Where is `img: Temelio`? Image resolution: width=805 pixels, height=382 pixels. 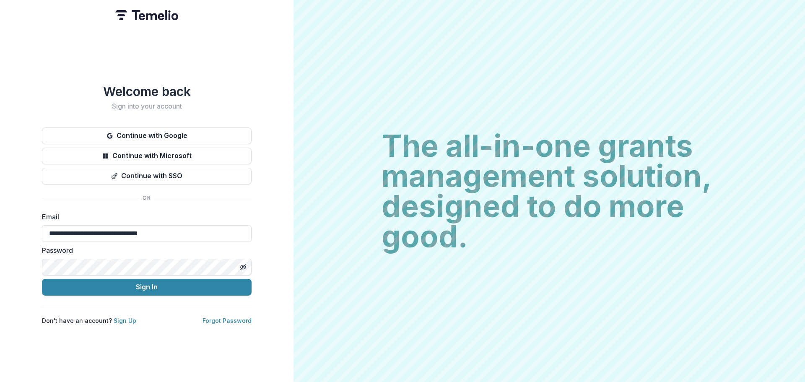 img: Temelio is located at coordinates (147, 15).